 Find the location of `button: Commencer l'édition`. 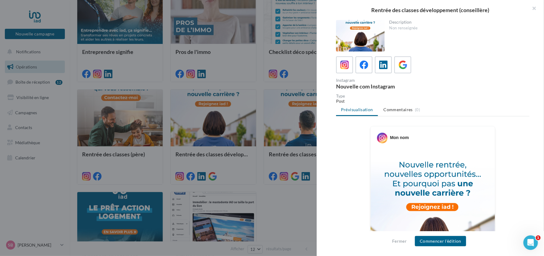

button: Commencer l'édition is located at coordinates (440, 241).